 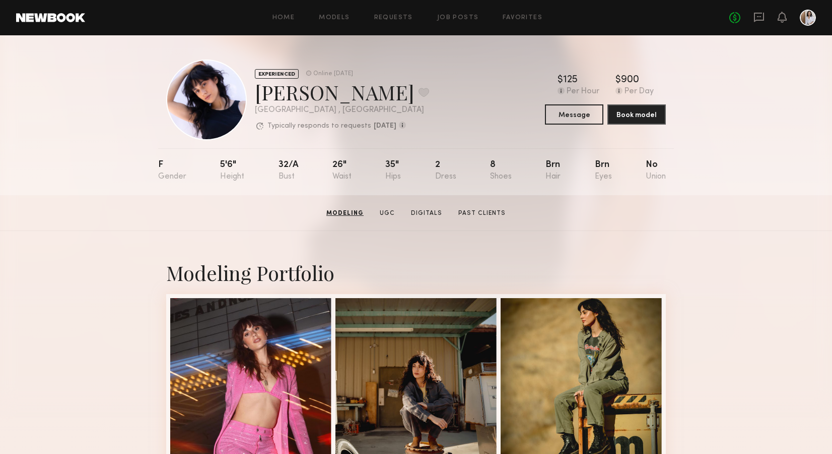 I want to click on div: 35", so click(x=393, y=170).